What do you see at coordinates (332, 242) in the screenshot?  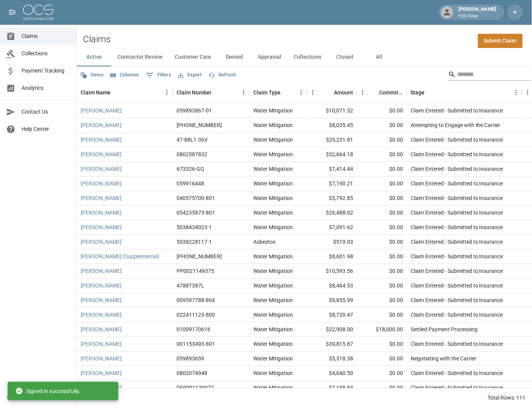 I see `div: $519.03` at bounding box center [332, 242].